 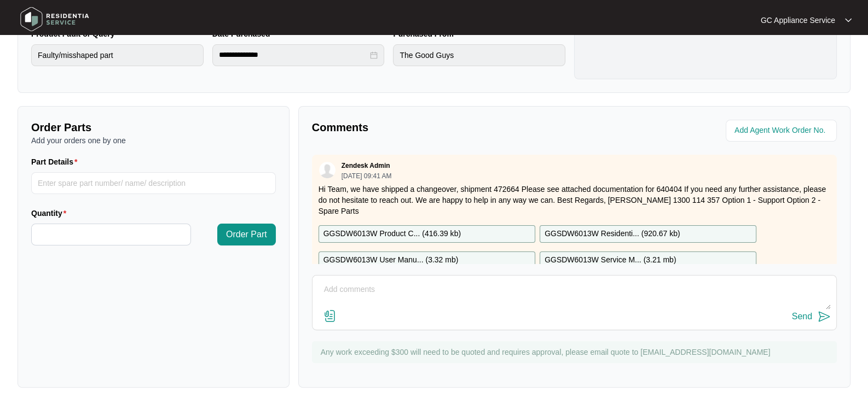 What do you see at coordinates (798, 20) in the screenshot?
I see `p: GC Appliance Service` at bounding box center [798, 20].